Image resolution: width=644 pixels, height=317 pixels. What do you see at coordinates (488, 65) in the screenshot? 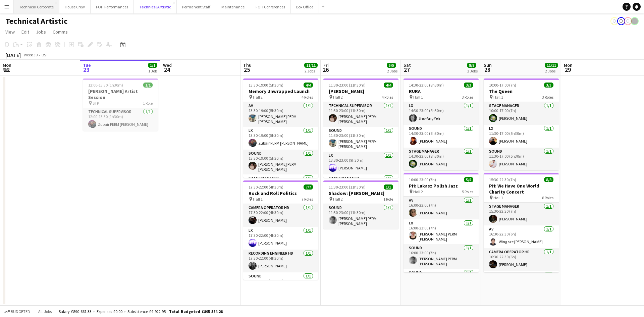
I see `span: Sun` at bounding box center [488, 65].